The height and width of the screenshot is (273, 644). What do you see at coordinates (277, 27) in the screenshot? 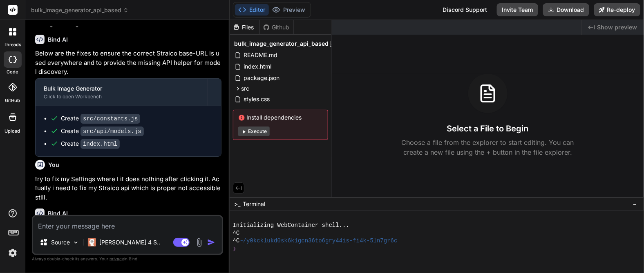
I see `div: Github` at bounding box center [277, 27].